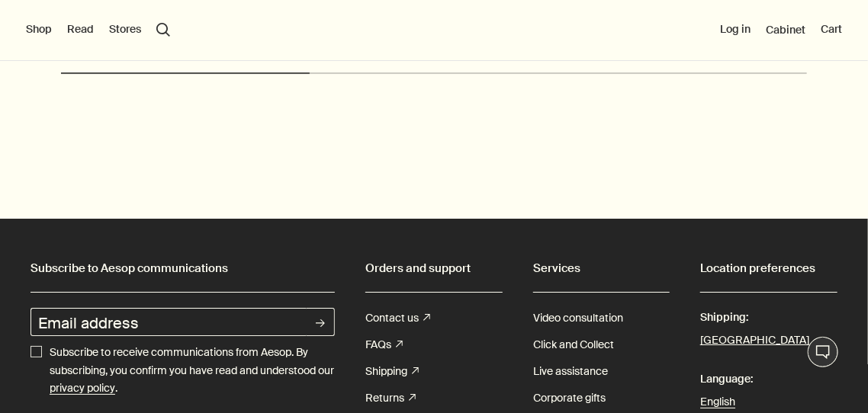  Describe the element at coordinates (383, 345) in the screenshot. I see `a: FAQs` at that location.